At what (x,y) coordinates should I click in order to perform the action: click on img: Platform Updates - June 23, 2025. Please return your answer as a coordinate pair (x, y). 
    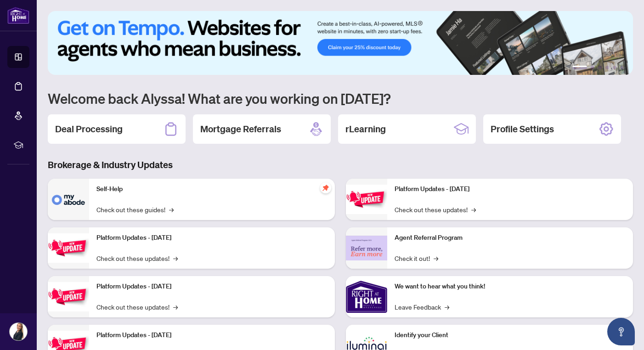
    Looking at the image, I should click on (367, 199).